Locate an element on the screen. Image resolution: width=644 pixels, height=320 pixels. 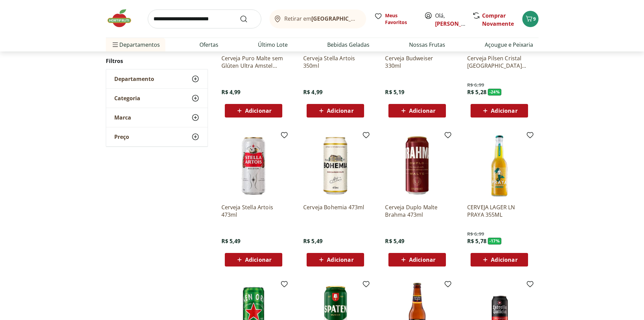
button: Submit Search is located at coordinates (248, 19).